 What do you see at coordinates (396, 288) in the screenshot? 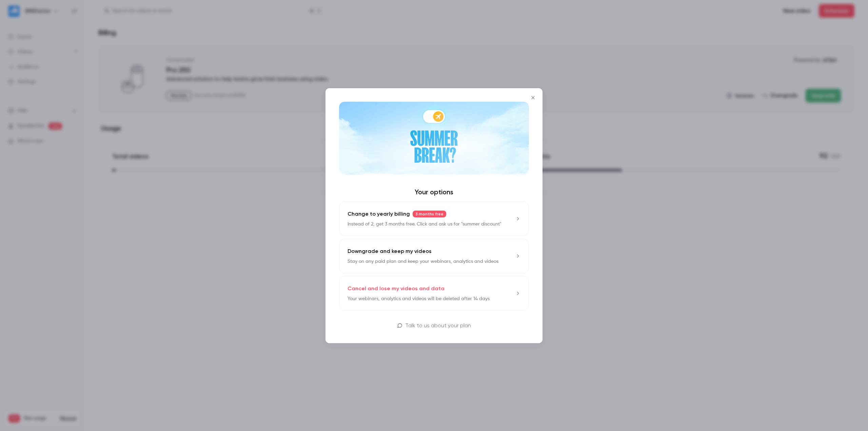
I see `p: Cancel and lose my videos and data` at bounding box center [396, 288].